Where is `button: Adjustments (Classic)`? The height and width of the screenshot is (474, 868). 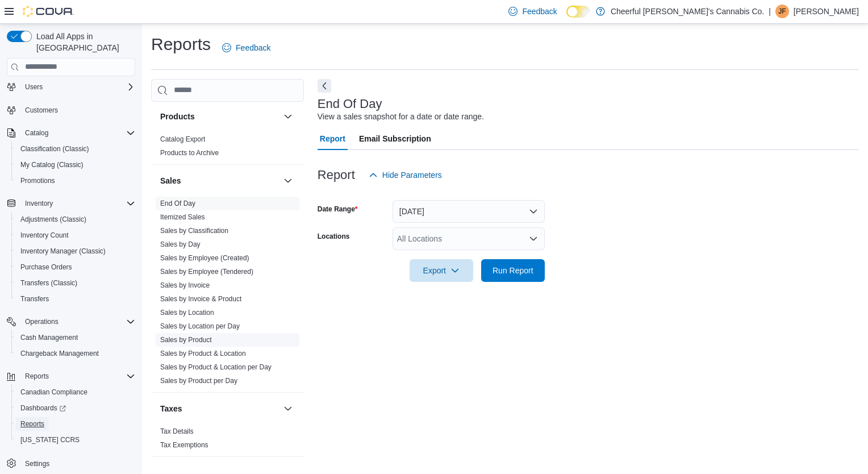 button: Adjustments (Classic) is located at coordinates (75, 219).